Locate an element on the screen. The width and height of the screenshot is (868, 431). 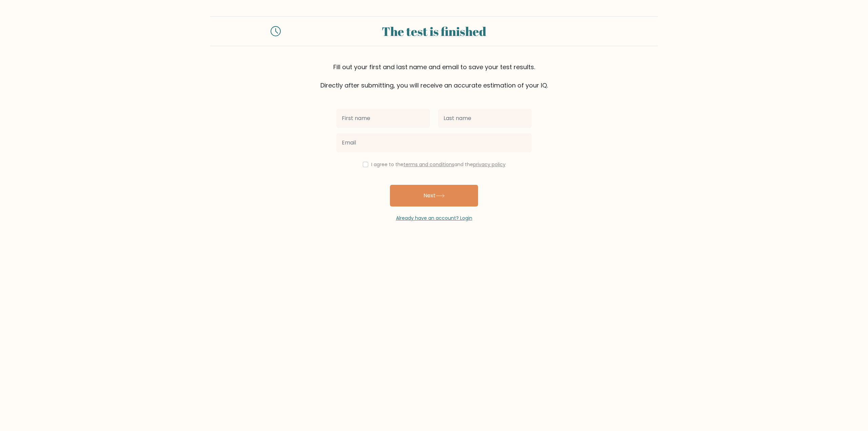
a: privacy policy is located at coordinates (489, 164).